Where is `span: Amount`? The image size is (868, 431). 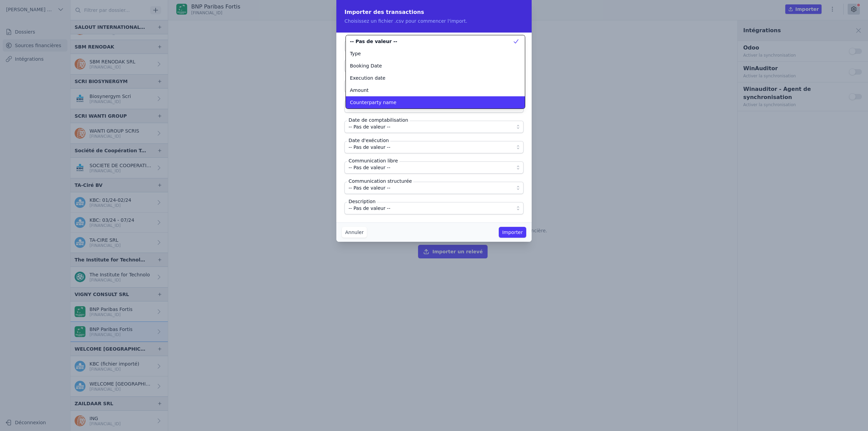
span: Amount is located at coordinates (359, 90).